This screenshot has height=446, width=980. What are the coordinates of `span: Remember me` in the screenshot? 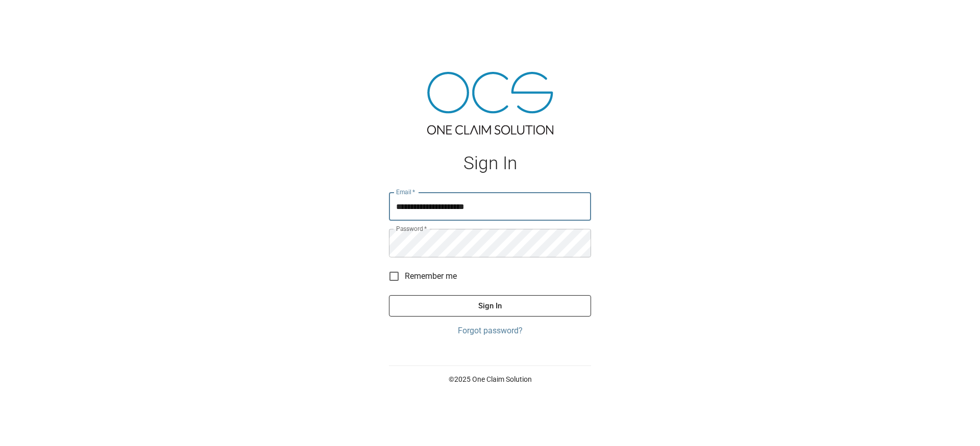 It's located at (431, 276).